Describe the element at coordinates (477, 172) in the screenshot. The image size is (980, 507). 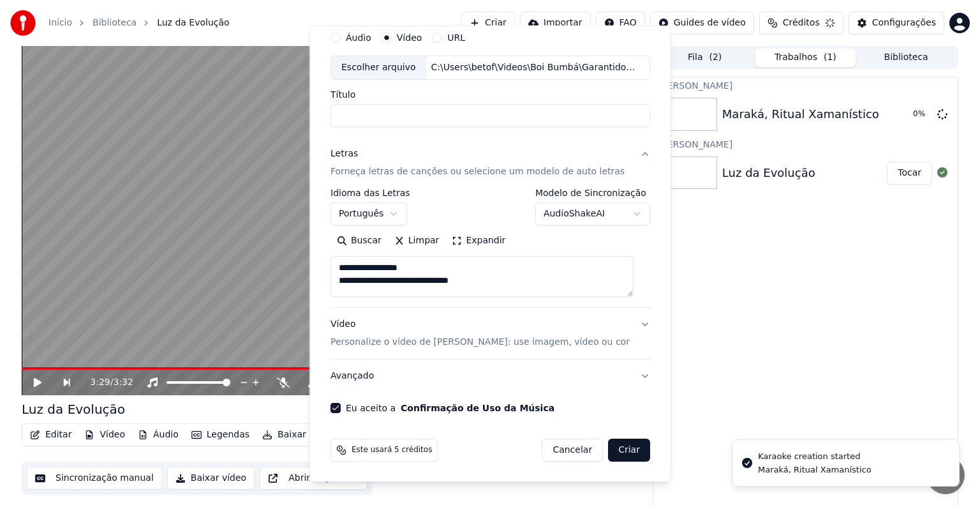
I see `p: Forneça letras de canções ou selecione um modelo de auto letras` at that location.